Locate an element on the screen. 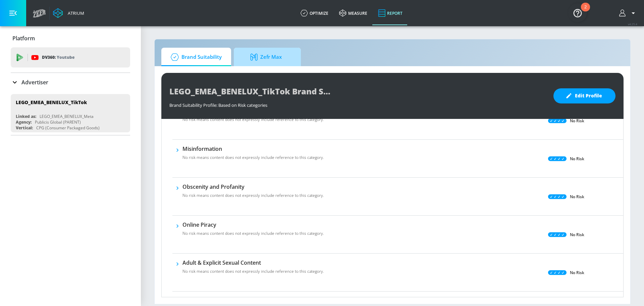  button: Edit Profile is located at coordinates (584, 96).